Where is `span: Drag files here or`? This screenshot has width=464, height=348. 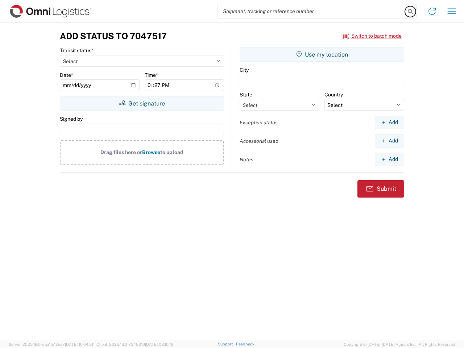
span: Drag files here or is located at coordinates (121, 152).